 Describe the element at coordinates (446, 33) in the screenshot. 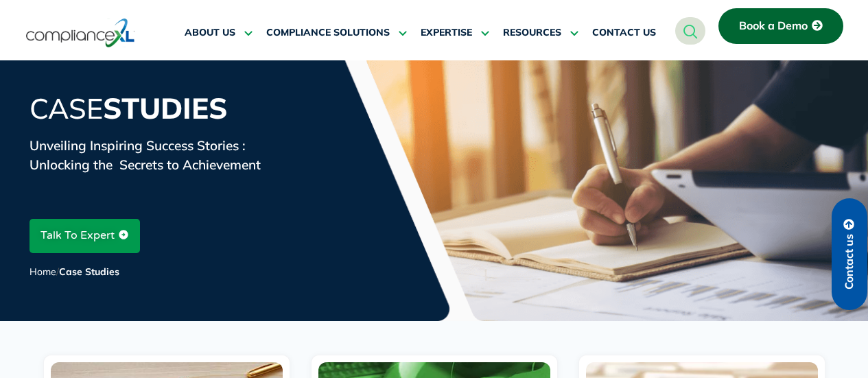

I see `span: EXPERTISE` at that location.